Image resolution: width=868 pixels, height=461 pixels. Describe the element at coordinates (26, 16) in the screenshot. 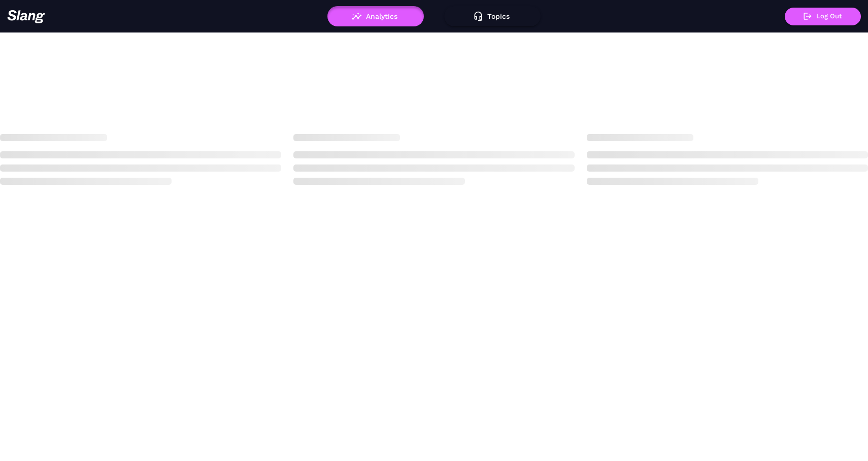

I see `img: 623511267c55cb56e2f2a487_logo2.png` at that location.